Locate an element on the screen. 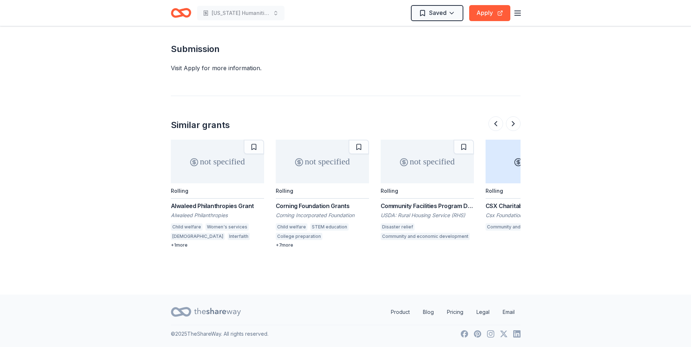  a: Blog is located at coordinates (428, 312).